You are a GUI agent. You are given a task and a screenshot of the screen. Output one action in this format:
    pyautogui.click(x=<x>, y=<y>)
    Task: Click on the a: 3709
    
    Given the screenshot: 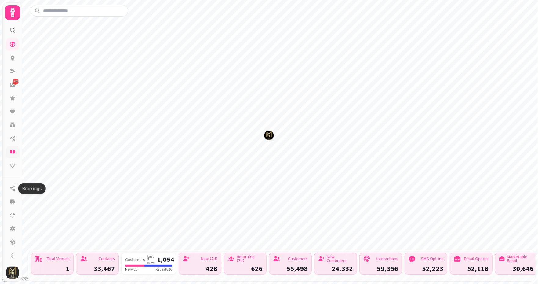 What is the action you would take?
    pyautogui.click(x=13, y=85)
    